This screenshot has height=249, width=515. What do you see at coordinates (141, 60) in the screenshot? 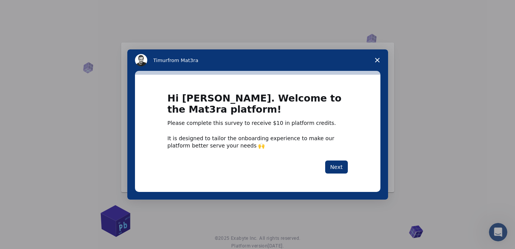
I see `img: Profile image for Timur` at bounding box center [141, 60].